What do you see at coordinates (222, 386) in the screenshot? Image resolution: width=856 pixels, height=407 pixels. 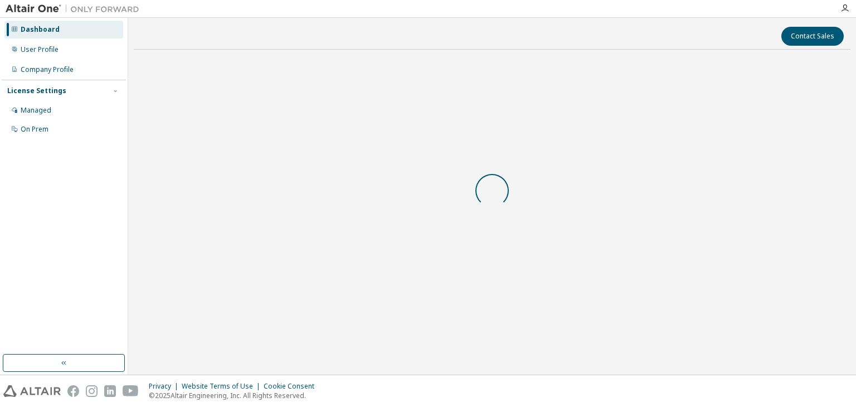 I see `div: Website Terms of Use` at bounding box center [222, 386].